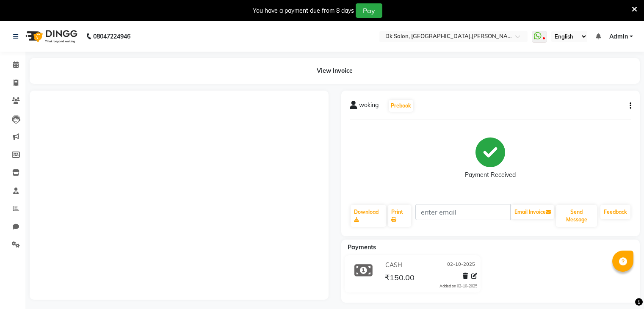 Image resolution: width=644 pixels, height=309 pixels. Describe the element at coordinates (369, 107) in the screenshot. I see `span: woking` at that location.